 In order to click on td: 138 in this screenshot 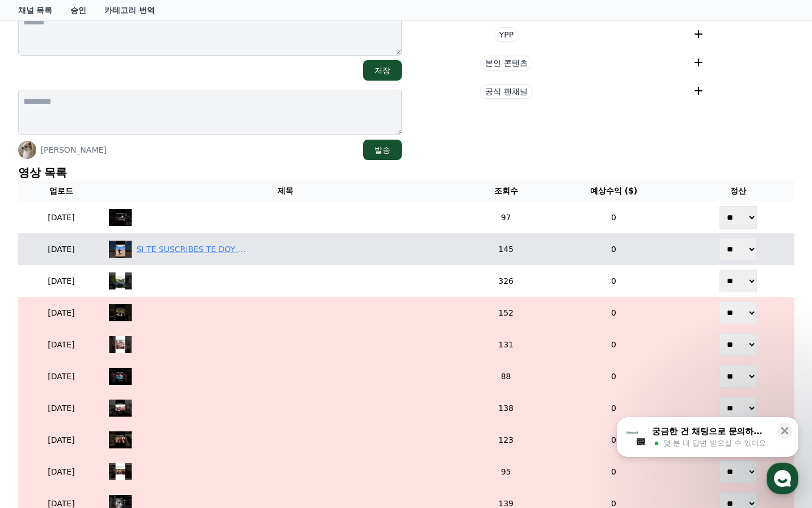, I will do `click(506, 409)`.